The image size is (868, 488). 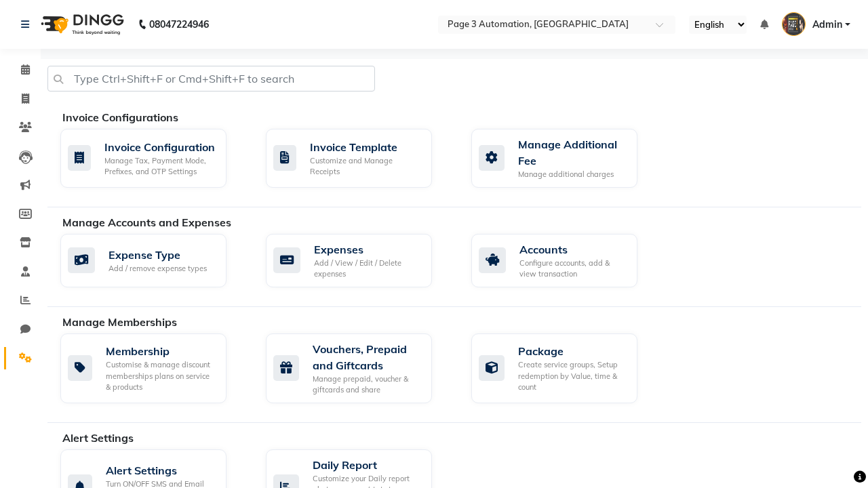 What do you see at coordinates (793, 24) in the screenshot?
I see `img: Admin` at bounding box center [793, 24].